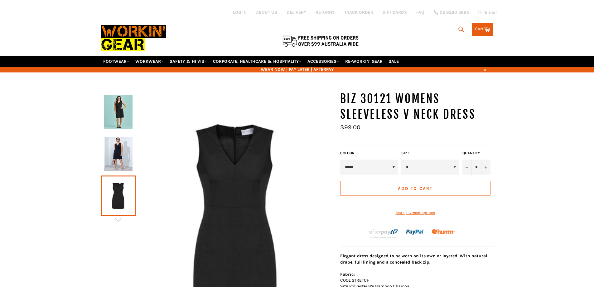  What do you see at coordinates (321, 41) in the screenshot?
I see `img: Flat $9.95 shipping Australia wide` at bounding box center [321, 41].